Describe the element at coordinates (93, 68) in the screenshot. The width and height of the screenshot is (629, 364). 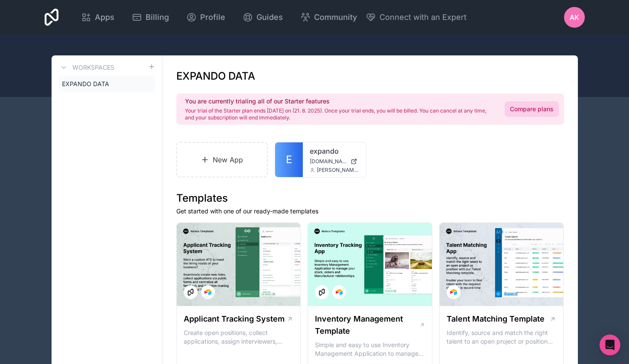
I see `h3: Workspaces` at that location.